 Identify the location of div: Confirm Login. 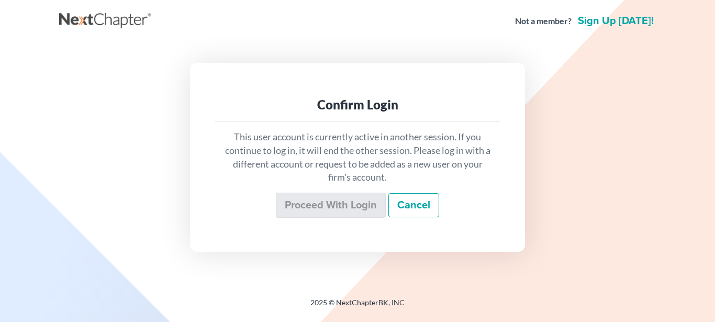
(358, 105).